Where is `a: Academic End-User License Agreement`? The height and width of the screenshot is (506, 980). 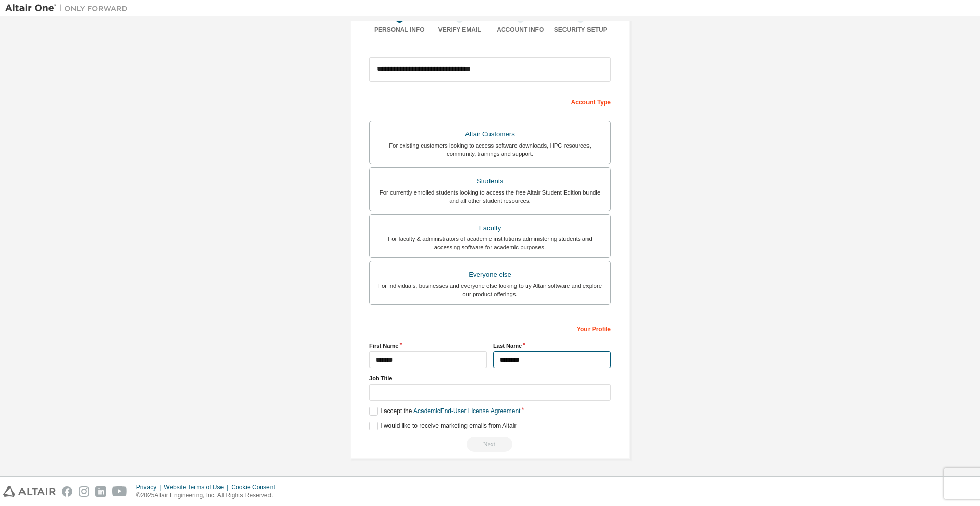 a: Academic End-User License Agreement is located at coordinates (467, 411).